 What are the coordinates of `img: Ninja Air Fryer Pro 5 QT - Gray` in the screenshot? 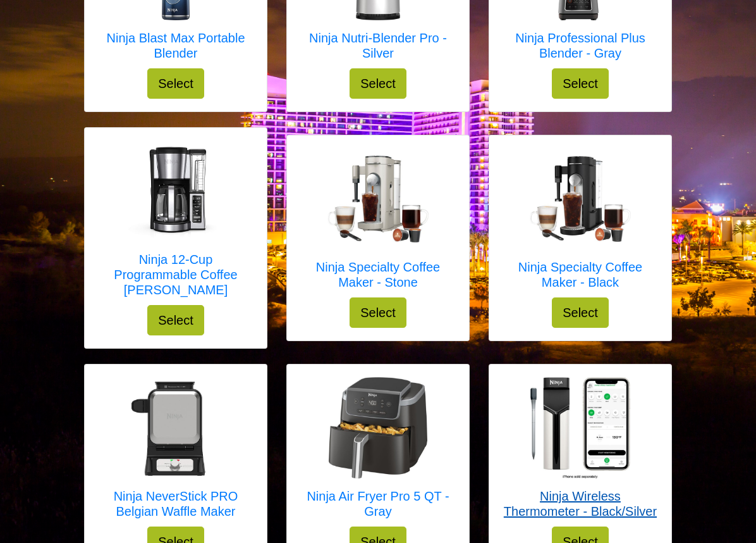 It's located at (378, 428).